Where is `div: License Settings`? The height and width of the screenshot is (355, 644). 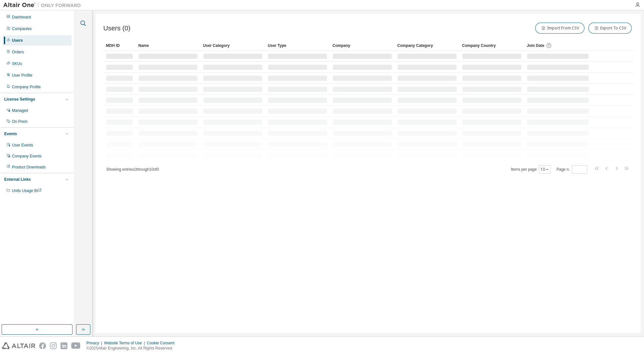
div: License Settings is located at coordinates (19, 99).